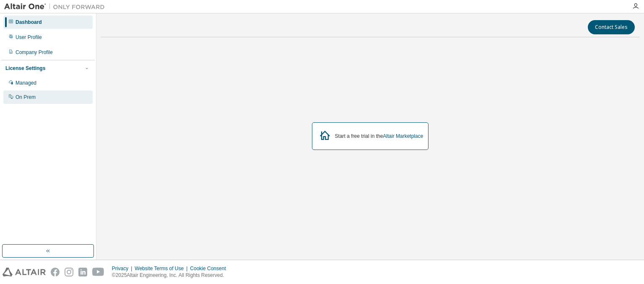 This screenshot has width=644, height=284. What do you see at coordinates (26, 97) in the screenshot?
I see `div: On Prem` at bounding box center [26, 97].